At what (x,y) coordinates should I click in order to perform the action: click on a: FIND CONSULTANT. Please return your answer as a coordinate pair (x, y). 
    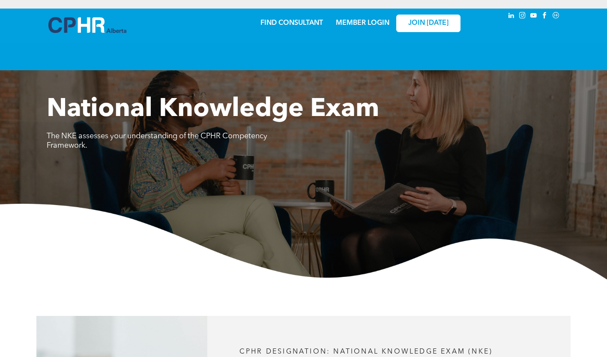
    Looking at the image, I should click on (292, 23).